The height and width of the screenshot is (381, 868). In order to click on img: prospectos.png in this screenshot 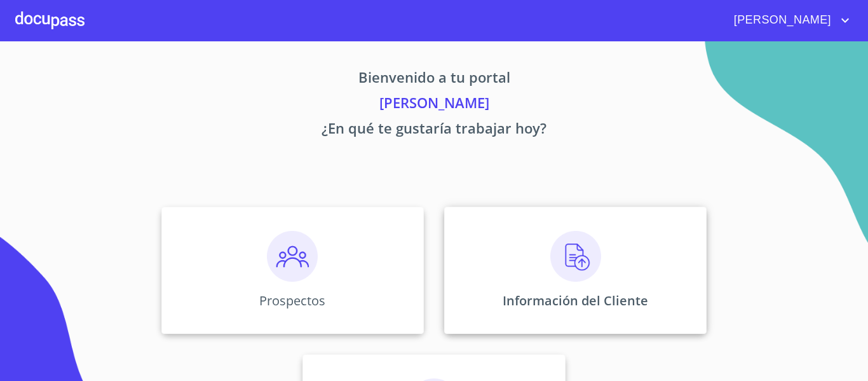, I will do `click(292, 256)`.